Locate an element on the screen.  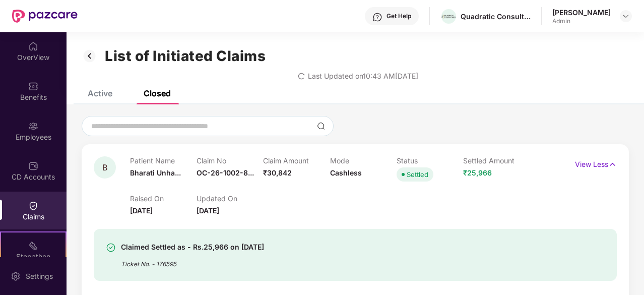
span: redo is located at coordinates (301, 76).